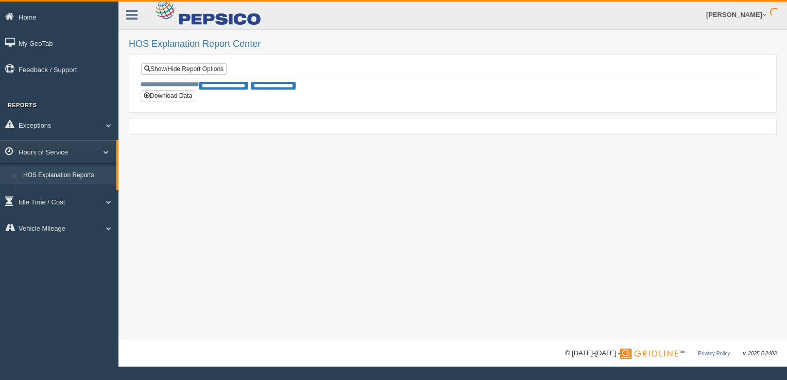 This screenshot has height=380, width=787. What do you see at coordinates (453, 44) in the screenshot?
I see `h2: HOS Explanation Report Center` at bounding box center [453, 44].